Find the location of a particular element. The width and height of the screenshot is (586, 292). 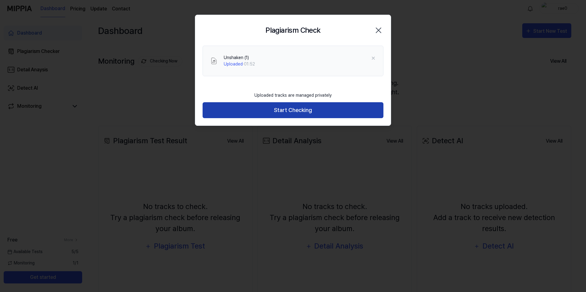

span: Uploaded is located at coordinates (233, 64).